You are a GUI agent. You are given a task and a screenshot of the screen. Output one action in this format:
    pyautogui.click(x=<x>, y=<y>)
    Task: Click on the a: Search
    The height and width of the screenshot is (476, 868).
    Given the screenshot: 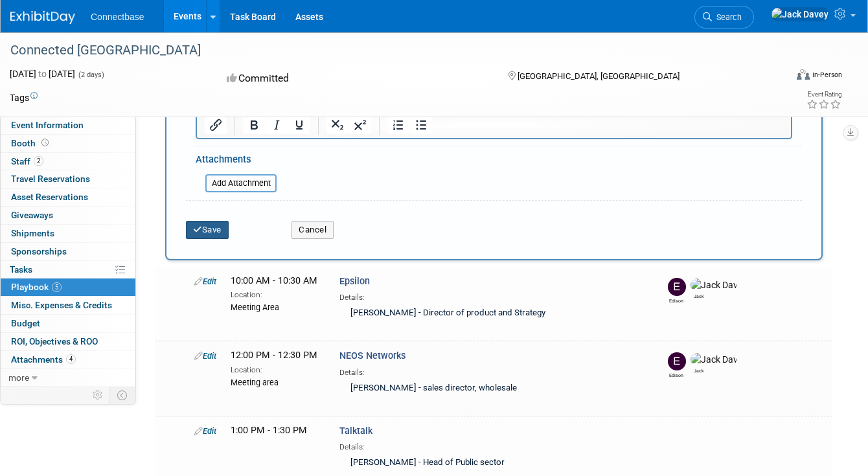 What is the action you would take?
    pyautogui.click(x=724, y=17)
    